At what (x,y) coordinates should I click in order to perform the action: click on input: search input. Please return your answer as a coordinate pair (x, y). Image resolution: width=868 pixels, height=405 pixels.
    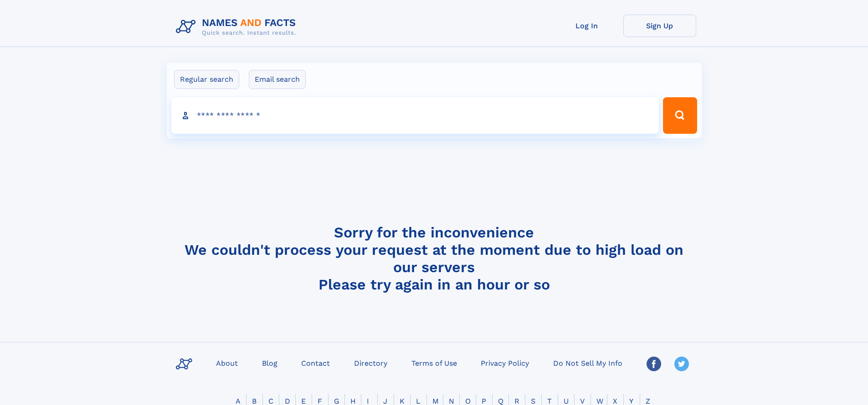
    Looking at the image, I should click on (415, 116).